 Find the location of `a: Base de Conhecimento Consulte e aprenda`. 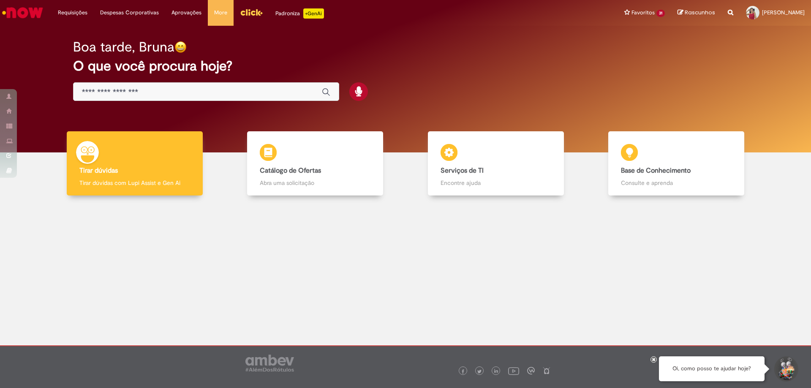

a: Base de Conhecimento Consulte e aprenda is located at coordinates (677, 163).